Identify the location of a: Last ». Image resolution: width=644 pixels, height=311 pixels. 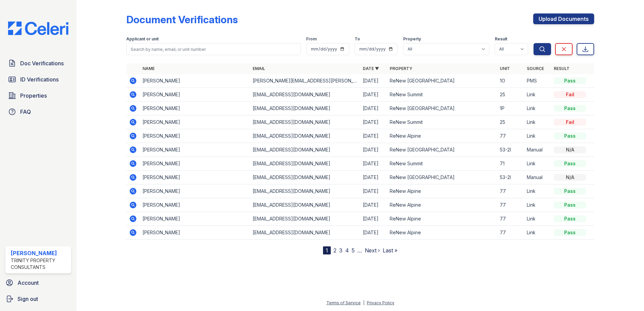
(390, 250).